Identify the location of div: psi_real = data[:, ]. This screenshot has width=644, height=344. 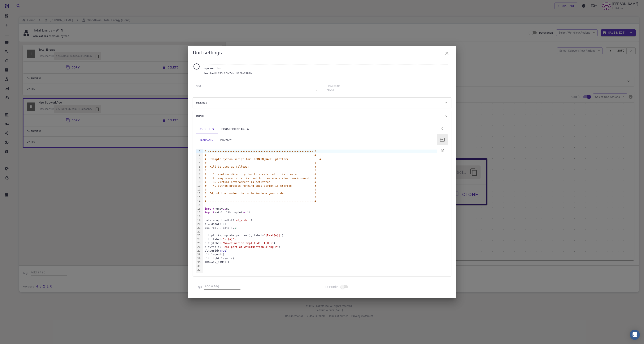
(320, 228).